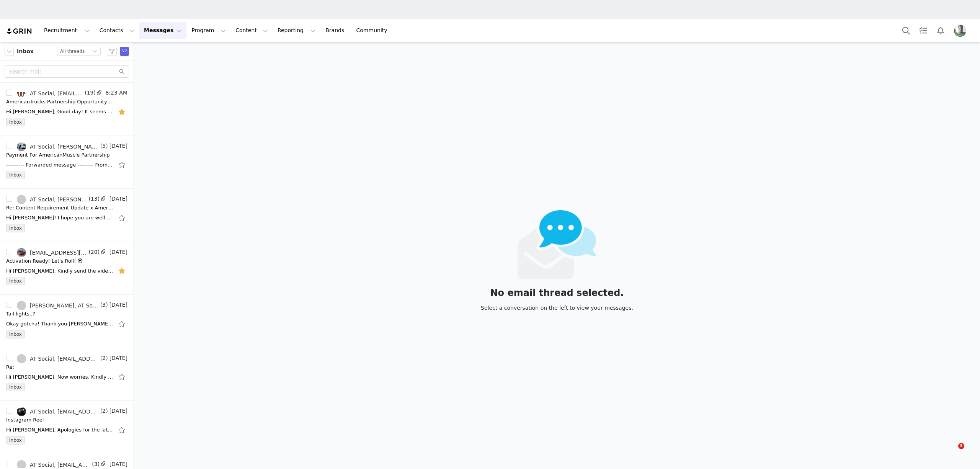 This screenshot has height=469, width=980. I want to click on button: Contacts, so click(117, 30).